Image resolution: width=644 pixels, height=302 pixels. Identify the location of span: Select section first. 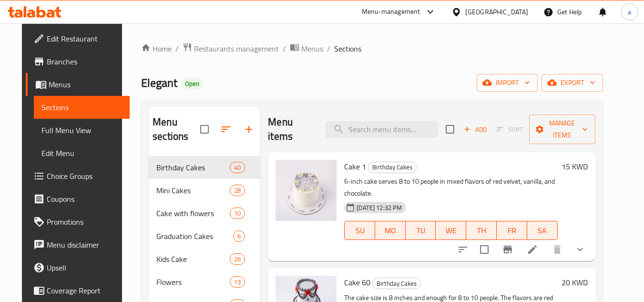
(509, 129).